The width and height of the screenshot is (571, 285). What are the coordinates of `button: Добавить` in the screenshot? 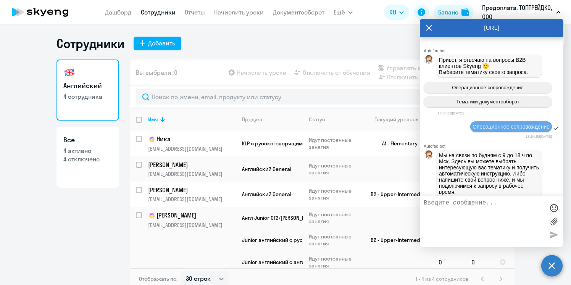 It's located at (157, 44).